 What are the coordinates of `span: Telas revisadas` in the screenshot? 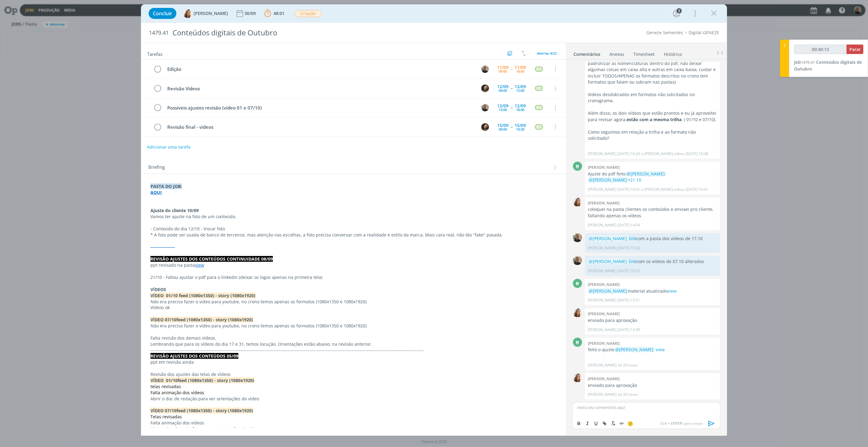 It's located at (166, 416).